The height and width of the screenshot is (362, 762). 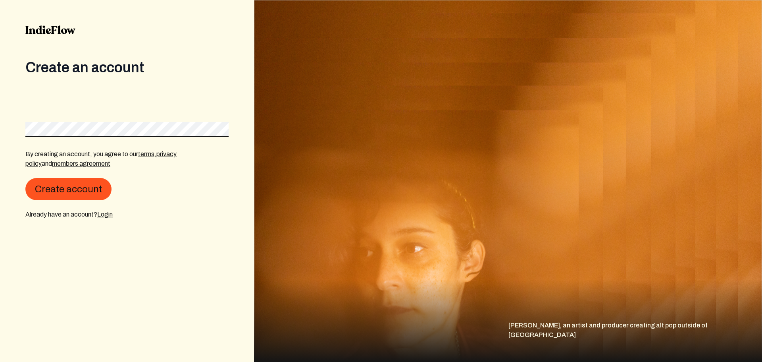 I want to click on p: By creating an account, you agree to our , and, so click(x=127, y=159).